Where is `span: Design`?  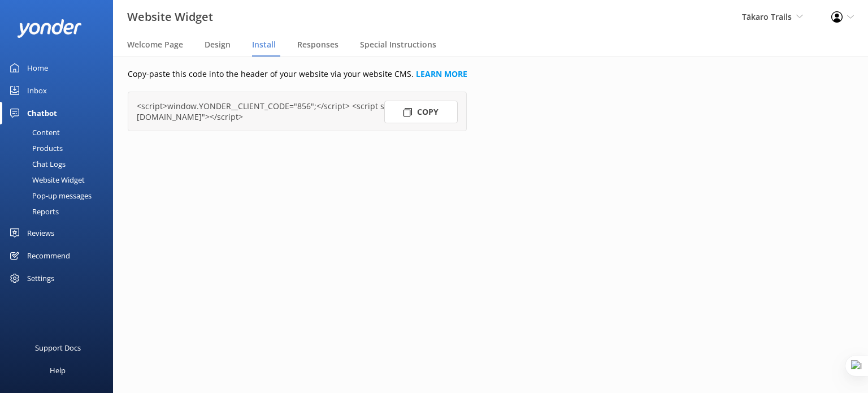
span: Design is located at coordinates (217, 45).